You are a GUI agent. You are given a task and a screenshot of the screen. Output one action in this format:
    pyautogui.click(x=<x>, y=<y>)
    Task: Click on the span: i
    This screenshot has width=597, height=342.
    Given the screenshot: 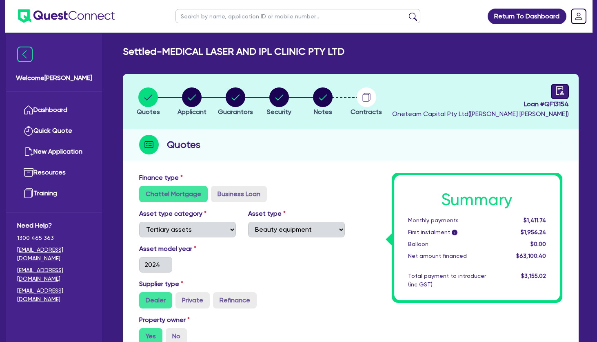 What is the action you would take?
    pyautogui.click(x=455, y=232)
    